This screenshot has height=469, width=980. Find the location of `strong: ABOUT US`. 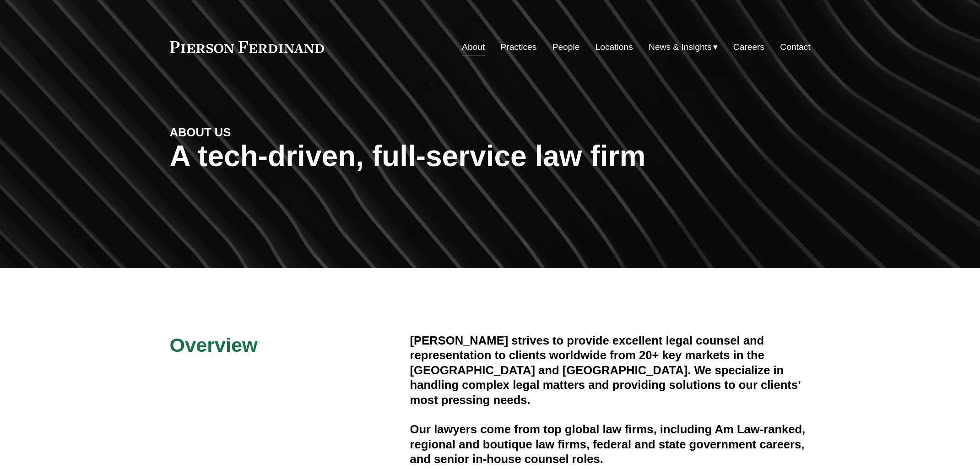

strong: ABOUT US is located at coordinates (201, 132).